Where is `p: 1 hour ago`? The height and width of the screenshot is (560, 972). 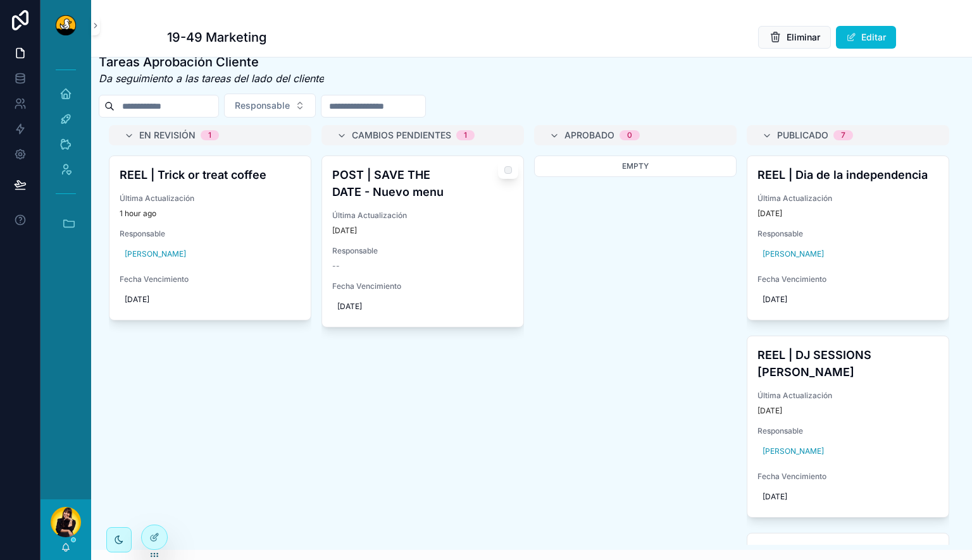 p: 1 hour ago is located at coordinates (138, 214).